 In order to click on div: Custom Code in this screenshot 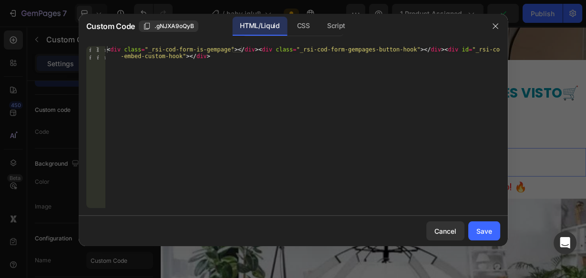, I will do `click(32, 154)`.